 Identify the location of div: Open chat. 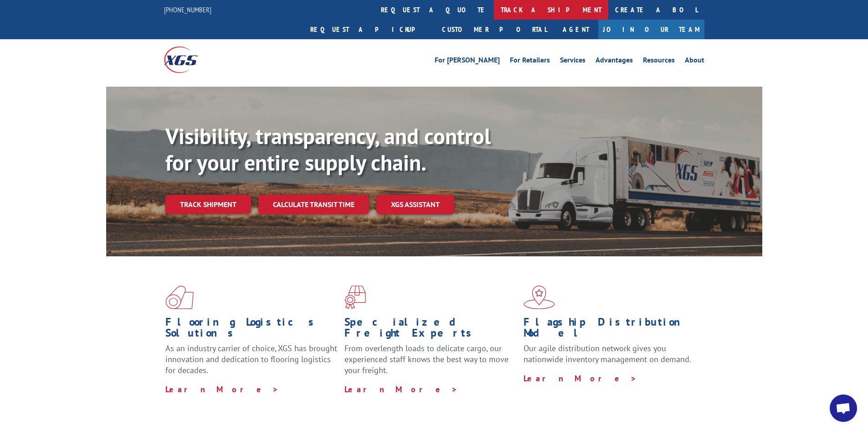
(843, 408).